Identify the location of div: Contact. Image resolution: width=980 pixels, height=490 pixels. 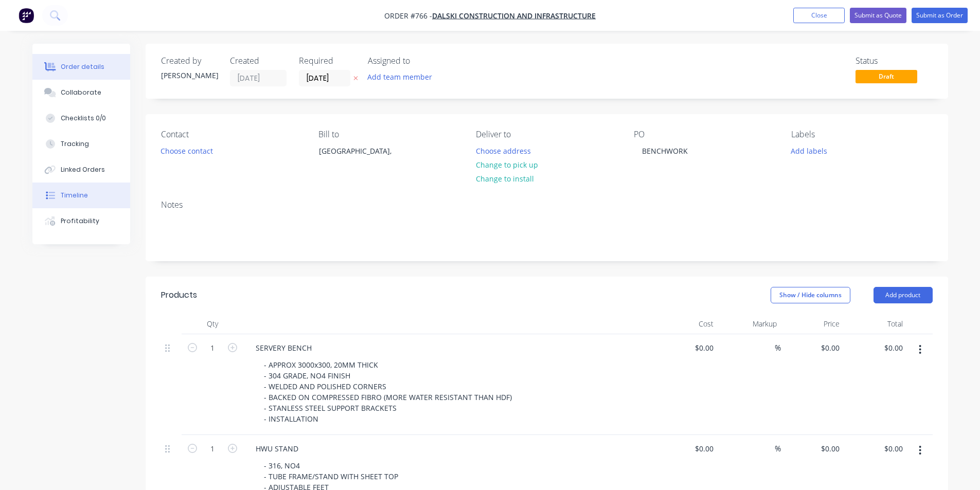
(231, 134).